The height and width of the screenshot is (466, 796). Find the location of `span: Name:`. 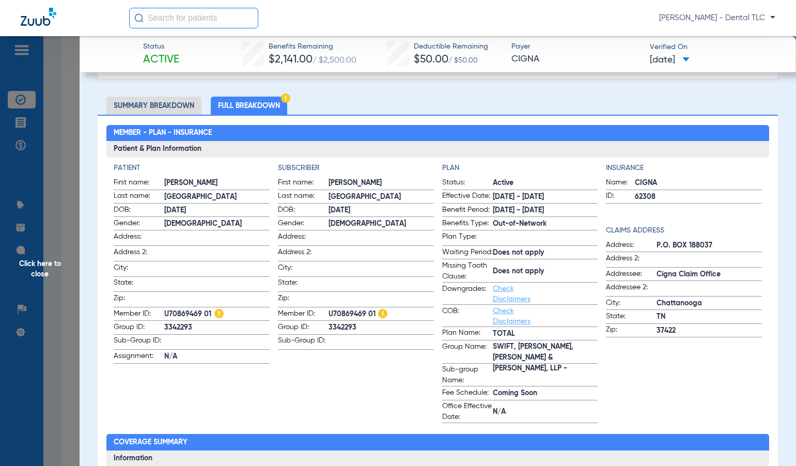

span: Name: is located at coordinates (620, 183).